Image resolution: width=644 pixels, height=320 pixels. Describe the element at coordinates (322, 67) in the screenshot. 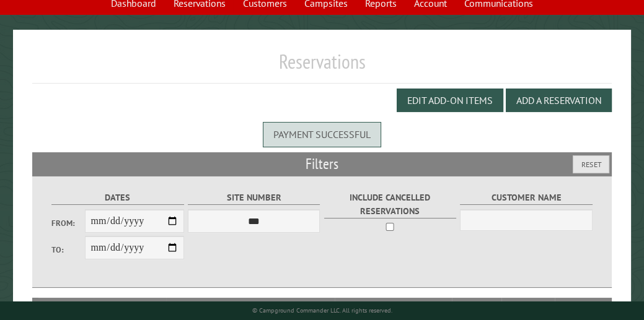

I see `h1: Reservations` at that location.